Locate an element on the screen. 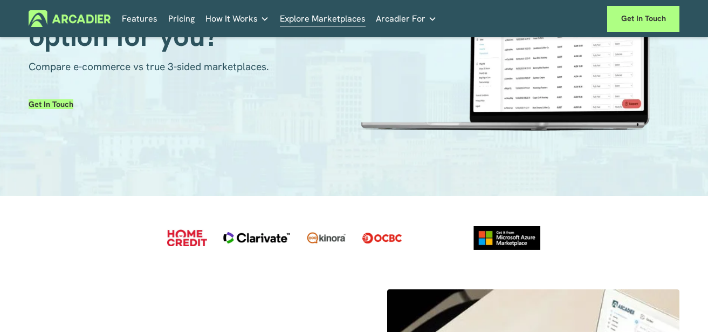  span: How It Works is located at coordinates (231, 19).